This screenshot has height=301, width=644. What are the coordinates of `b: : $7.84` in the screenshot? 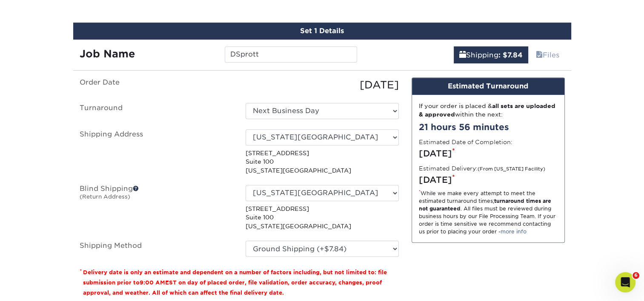 It's located at (510, 55).